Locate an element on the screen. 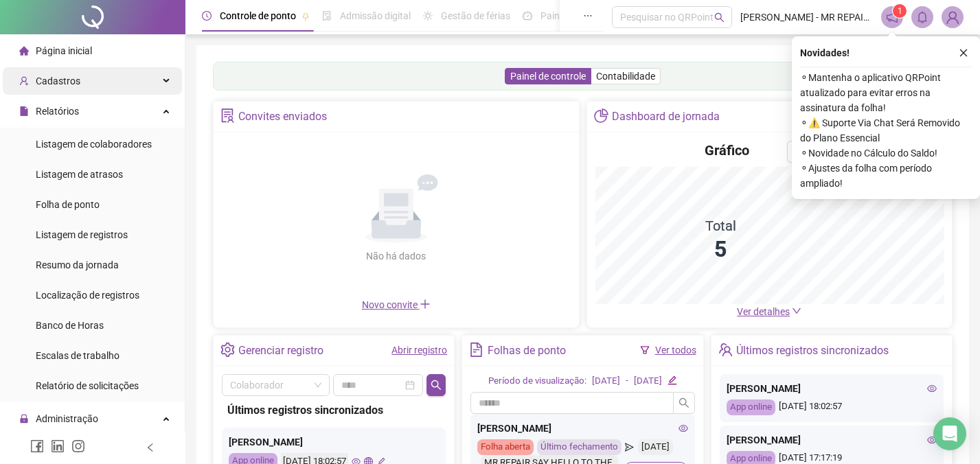 The height and width of the screenshot is (464, 980). span: sun is located at coordinates (428, 16).